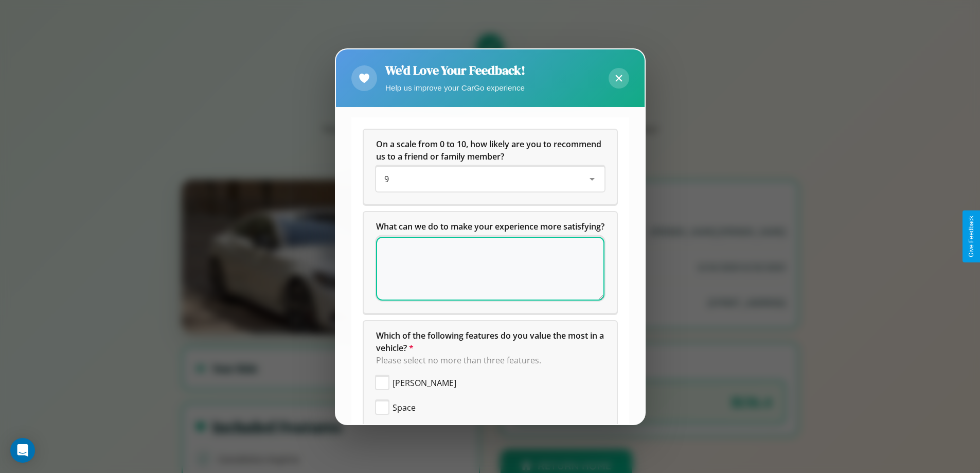 This screenshot has height=473, width=980. Describe the element at coordinates (23, 450) in the screenshot. I see `div: Open Intercom Messenger` at that location.